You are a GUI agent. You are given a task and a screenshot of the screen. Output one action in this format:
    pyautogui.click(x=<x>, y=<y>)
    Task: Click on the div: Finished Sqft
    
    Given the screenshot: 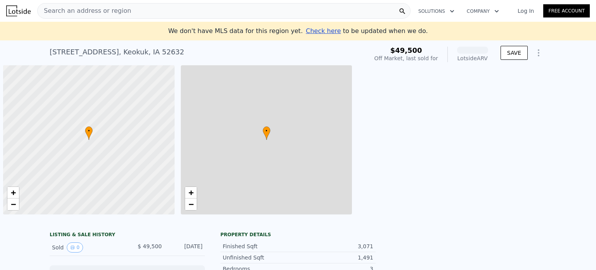 What is the action you would take?
    pyautogui.click(x=260, y=246)
    